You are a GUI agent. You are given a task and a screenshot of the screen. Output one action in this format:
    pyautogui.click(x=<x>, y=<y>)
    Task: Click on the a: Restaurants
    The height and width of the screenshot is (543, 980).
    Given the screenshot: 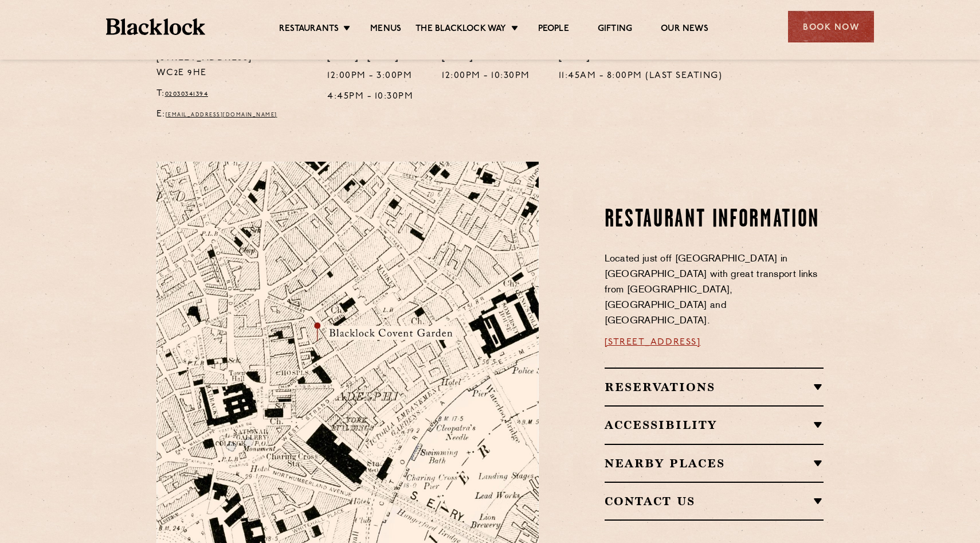 What is the action you would take?
    pyautogui.click(x=309, y=29)
    